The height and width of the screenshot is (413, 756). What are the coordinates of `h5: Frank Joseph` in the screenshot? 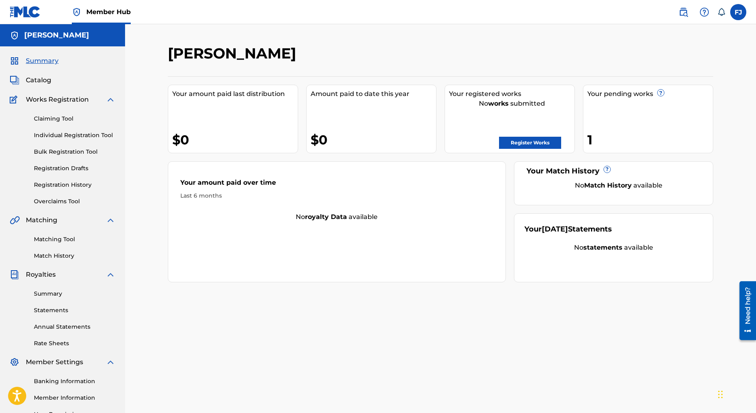 It's located at (56, 35).